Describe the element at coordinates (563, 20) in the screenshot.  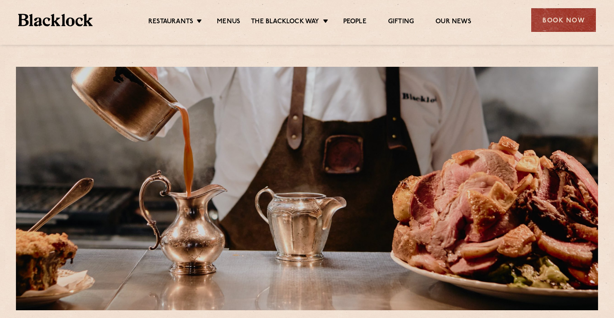
I see `div: Book Now` at that location.